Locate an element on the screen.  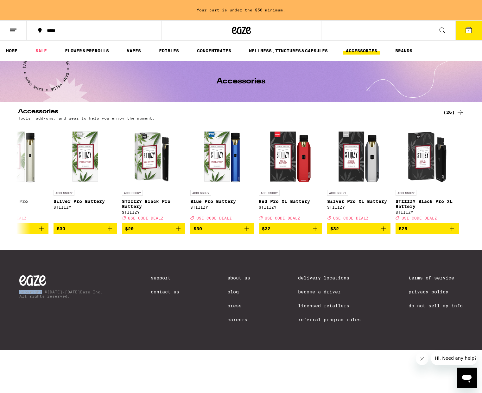
a: FLOWER & PREROLLS is located at coordinates (87, 51).